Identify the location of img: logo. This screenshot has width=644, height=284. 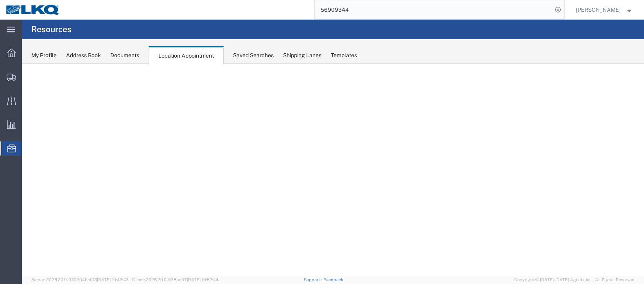
(33, 10).